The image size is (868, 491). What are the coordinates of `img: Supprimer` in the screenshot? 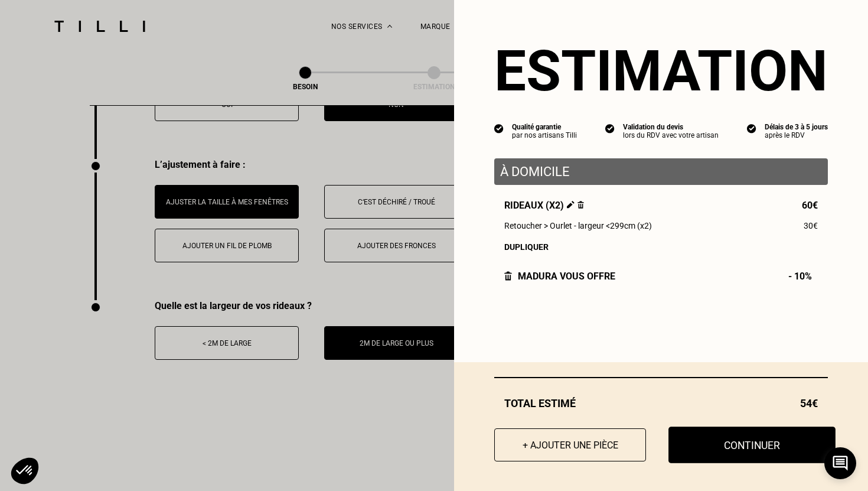 It's located at (580, 204).